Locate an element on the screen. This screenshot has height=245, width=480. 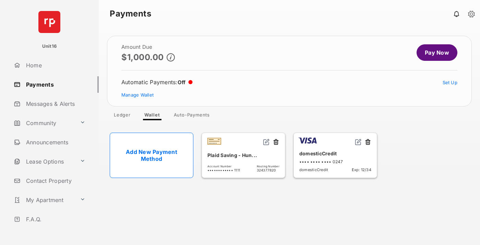
a: Wallet is located at coordinates (152, 116).